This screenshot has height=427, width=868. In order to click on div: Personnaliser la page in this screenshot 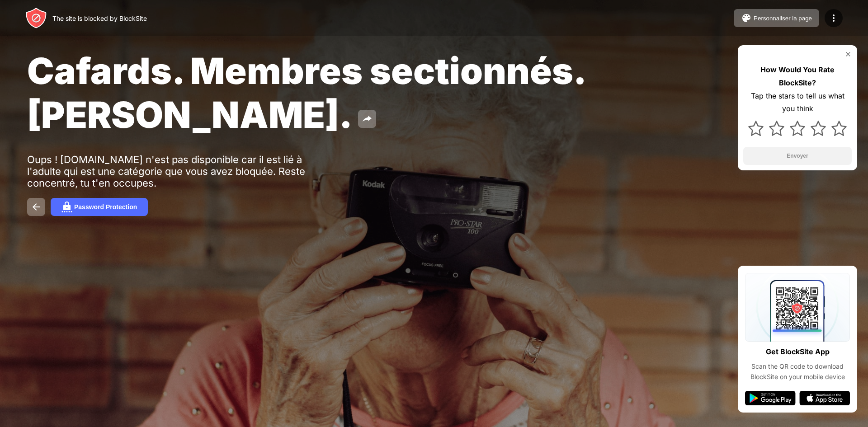, I will do `click(783, 18)`.